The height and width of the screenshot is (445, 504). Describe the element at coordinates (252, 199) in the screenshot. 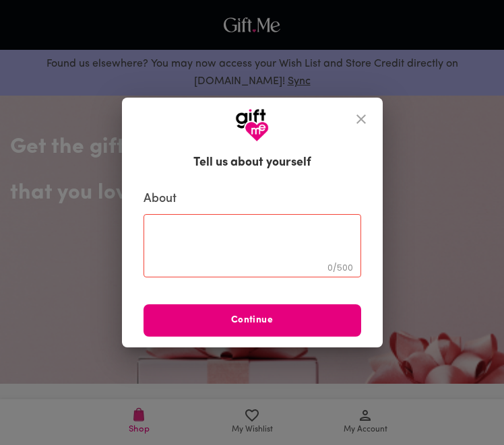

I see `label: About` at that location.